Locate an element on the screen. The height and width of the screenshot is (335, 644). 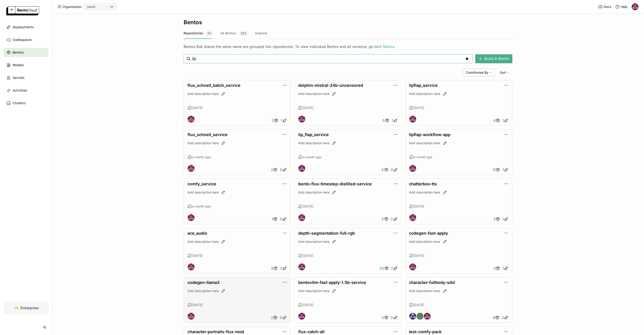
button: Explore is located at coordinates (261, 33).